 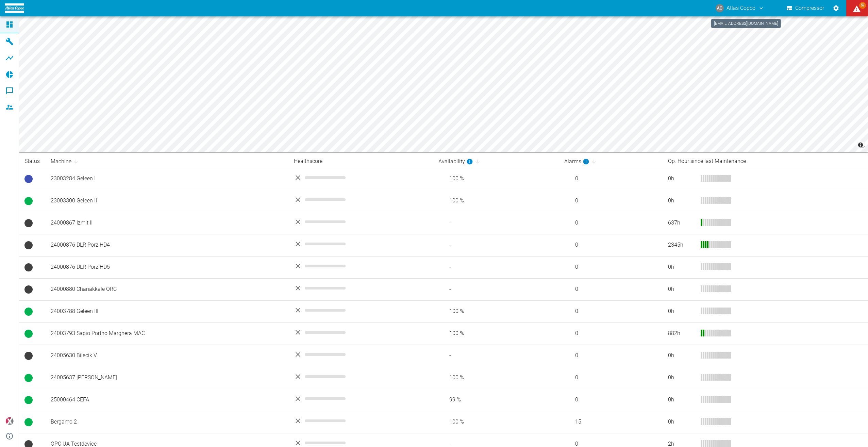 I want to click on td: 24000876 DLR Porz HD5, so click(x=167, y=267).